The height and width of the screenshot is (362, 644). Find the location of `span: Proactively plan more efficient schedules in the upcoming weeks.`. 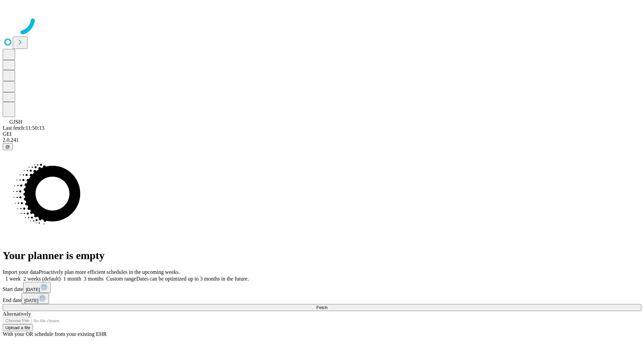

span: Proactively plan more efficient schedules in the upcoming weeks. is located at coordinates (109, 272).